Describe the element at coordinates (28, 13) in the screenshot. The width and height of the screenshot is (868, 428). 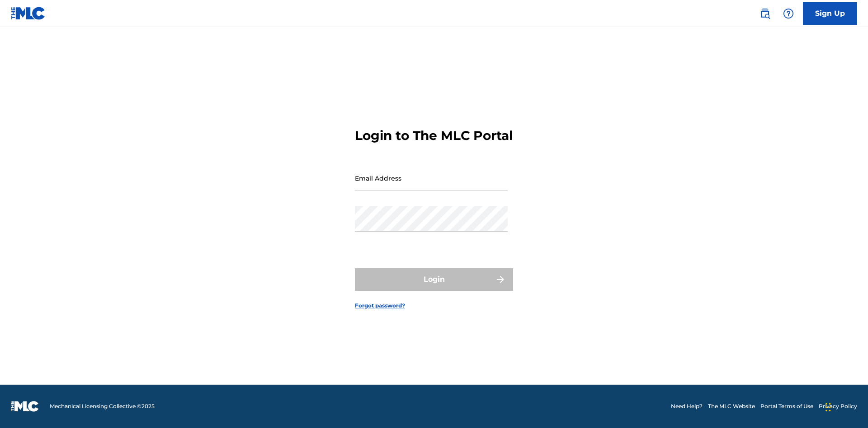
I see `img: MLC Logo` at that location.